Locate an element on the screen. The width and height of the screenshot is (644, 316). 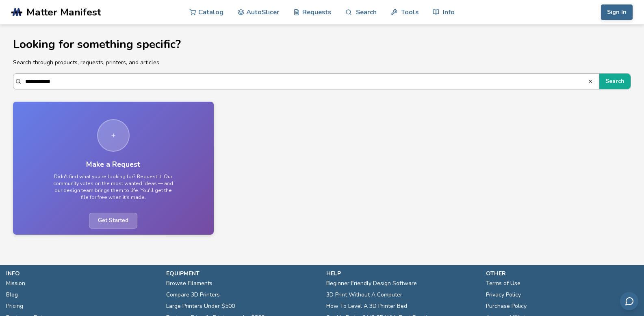
h3: Make a Request is located at coordinates (113, 164).